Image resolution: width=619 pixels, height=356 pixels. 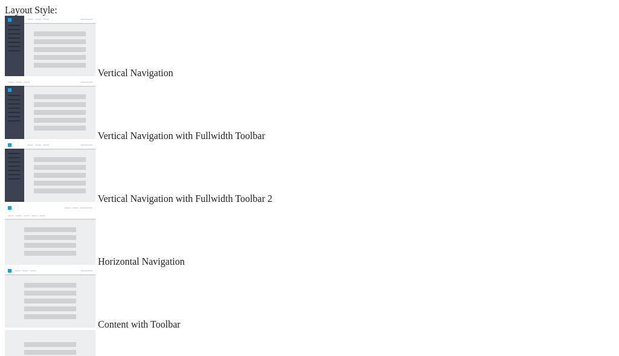 I want to click on md-radio-button: Content with Toolbar, so click(x=309, y=298).